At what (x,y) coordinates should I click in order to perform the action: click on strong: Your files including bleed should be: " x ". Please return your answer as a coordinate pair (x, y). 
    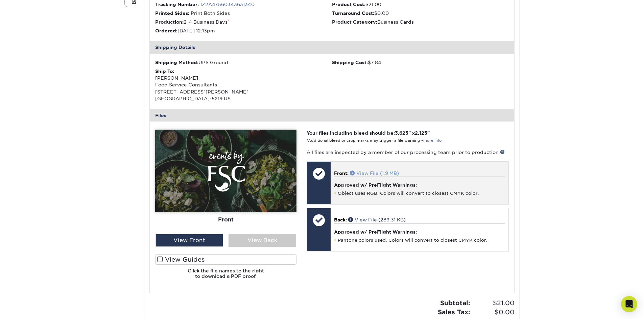
    Looking at the image, I should click on (368, 133).